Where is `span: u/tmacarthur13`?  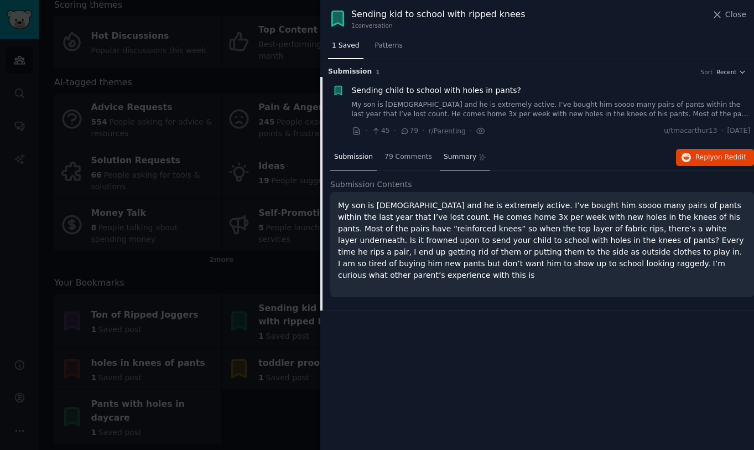
span: u/tmacarthur13 is located at coordinates (690, 131).